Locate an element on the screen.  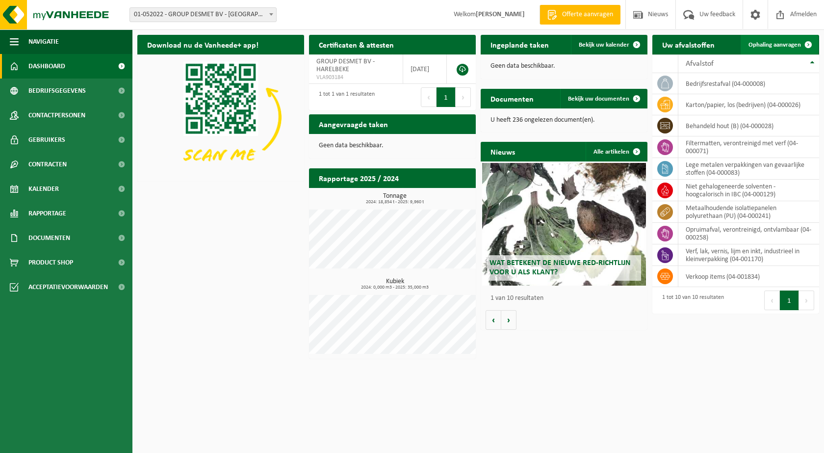
span: GROUP DESMET BV - HARELBEKE is located at coordinates (345, 65).